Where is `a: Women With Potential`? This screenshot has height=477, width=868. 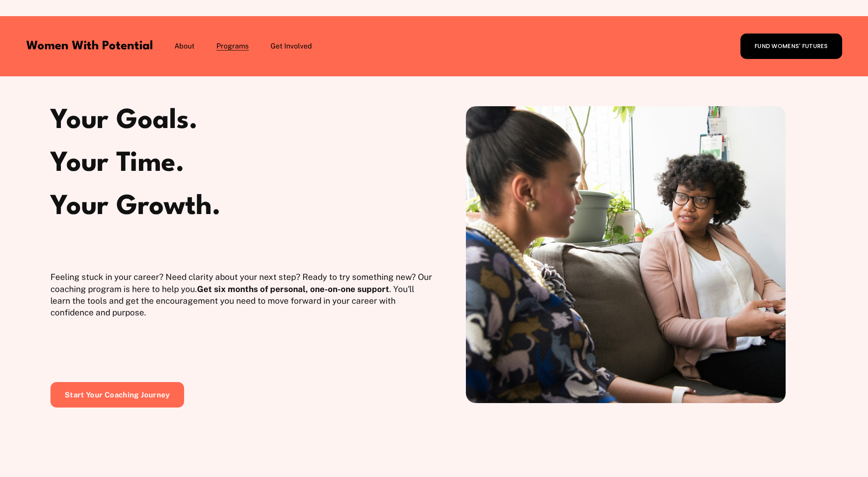 a: Women With Potential is located at coordinates (89, 46).